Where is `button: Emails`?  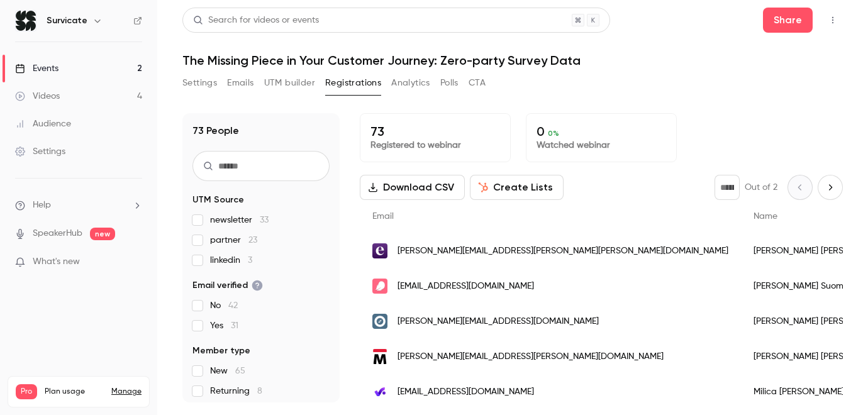 button: Emails is located at coordinates (240, 83).